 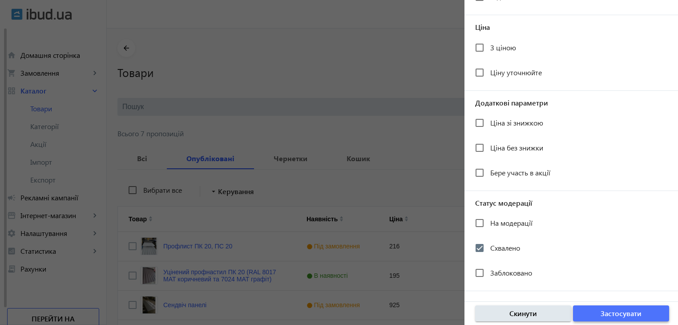 I want to click on span: Заблоковано, so click(x=512, y=272).